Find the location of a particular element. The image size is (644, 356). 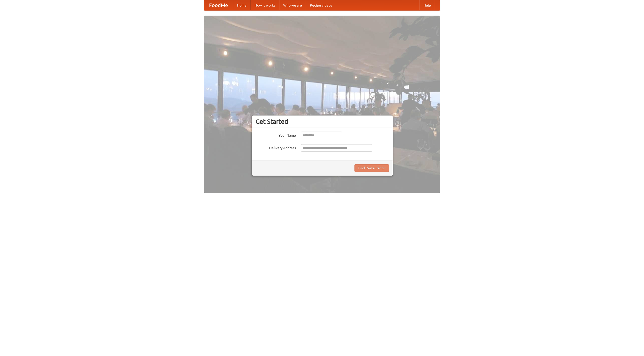

a: FoodMe is located at coordinates (218, 5).